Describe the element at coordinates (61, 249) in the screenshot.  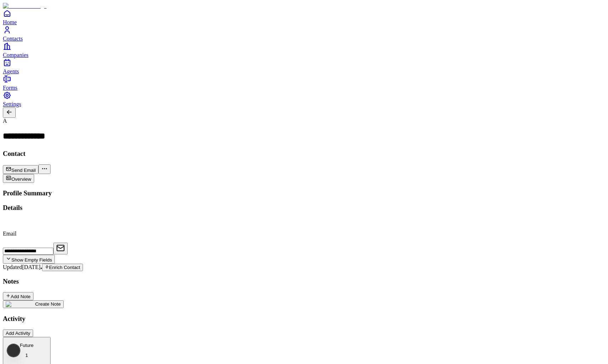
I see `button: Open` at that location.